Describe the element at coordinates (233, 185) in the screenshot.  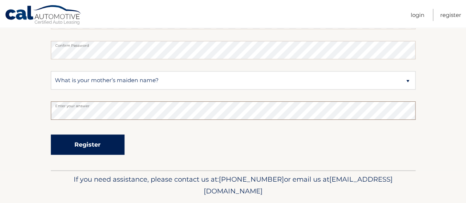
I see `p: If you need assistance, please contact us at: or email us at` at that location.